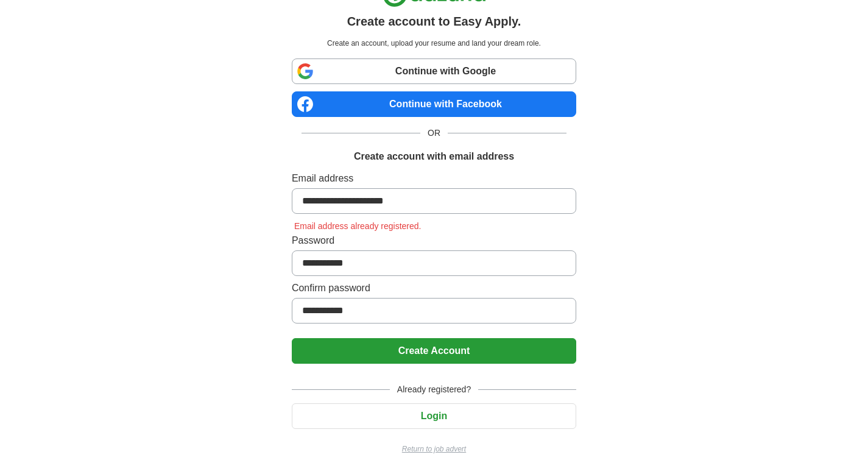 The image size is (868, 474). What do you see at coordinates (433, 241) in the screenshot?
I see `label: Password` at bounding box center [433, 241].